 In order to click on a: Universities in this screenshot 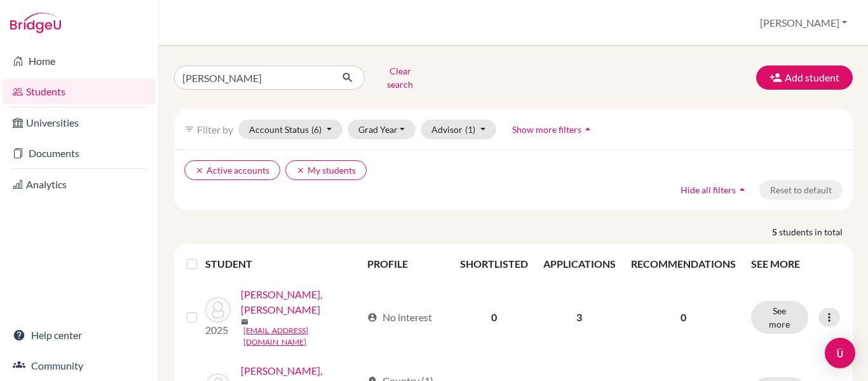, I will do `click(79, 122)`.